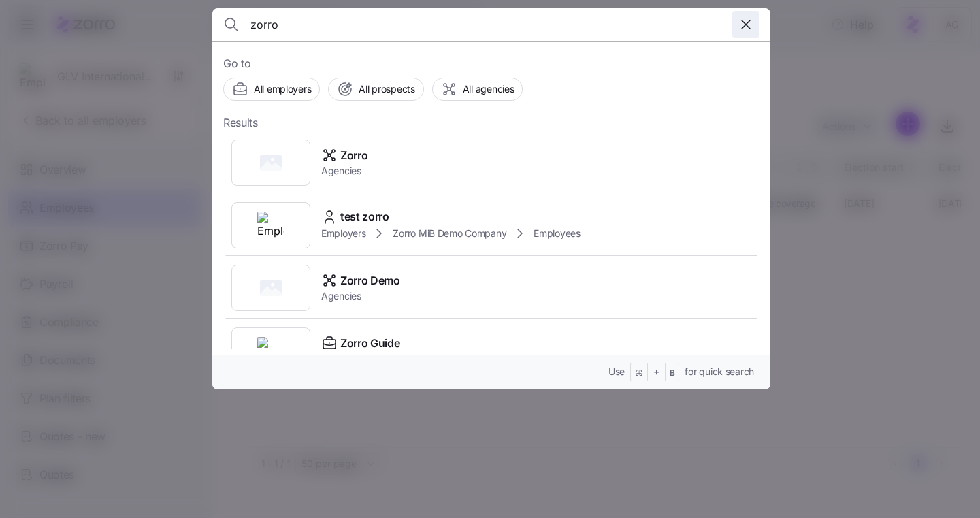  I want to click on button: All employers, so click(271, 89).